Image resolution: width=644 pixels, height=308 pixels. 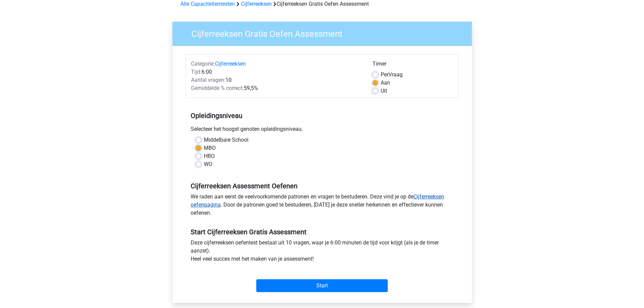 What do you see at coordinates (322, 186) in the screenshot?
I see `h5: Cijferreeksen Assessment Oefenen` at bounding box center [322, 186].